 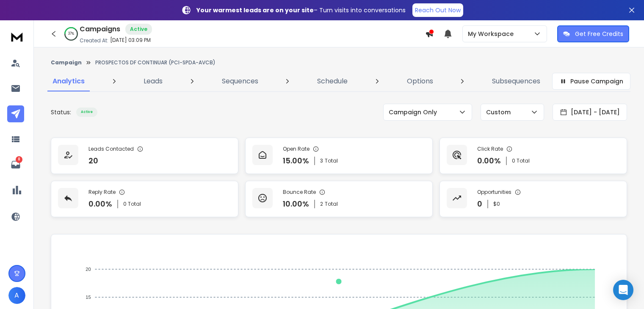 I want to click on div: Open Intercom Messenger, so click(x=623, y=290).